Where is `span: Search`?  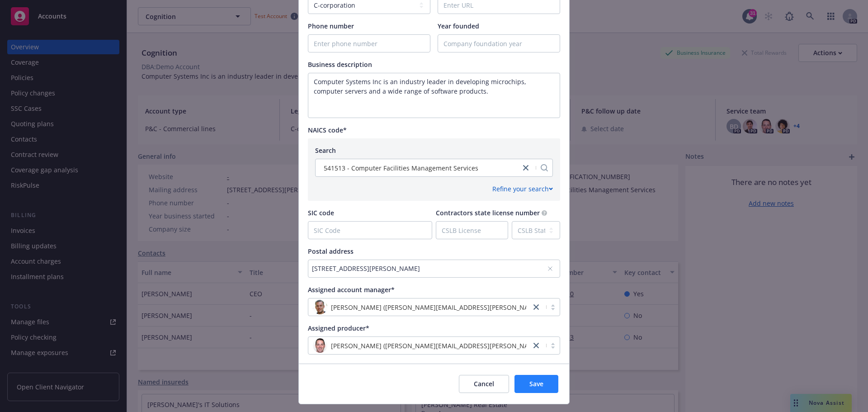
span: Search is located at coordinates (325, 150).